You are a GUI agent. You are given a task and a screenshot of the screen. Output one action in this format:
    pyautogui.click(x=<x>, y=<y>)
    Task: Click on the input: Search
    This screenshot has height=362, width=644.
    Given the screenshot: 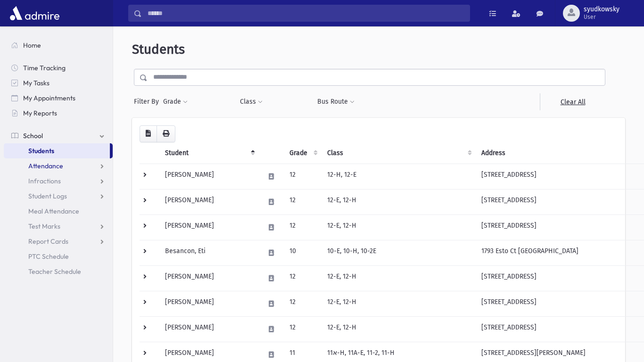 What is the action you would take?
    pyautogui.click(x=306, y=13)
    